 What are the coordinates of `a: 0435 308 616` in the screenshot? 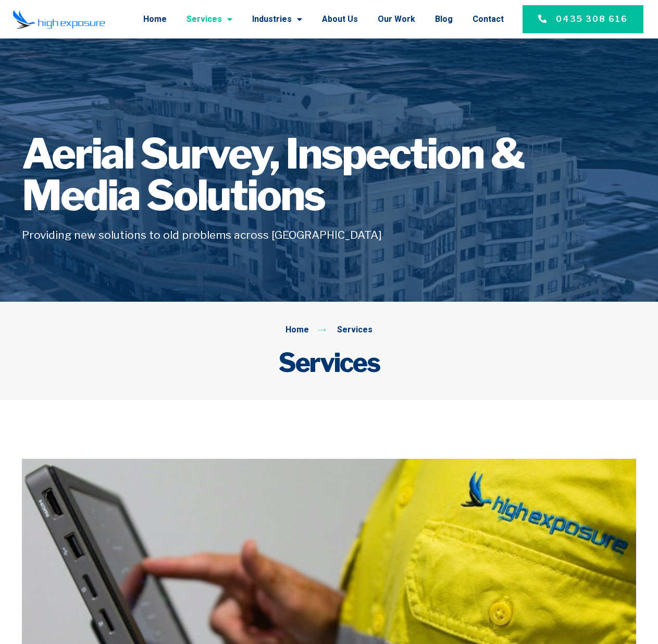 It's located at (583, 19).